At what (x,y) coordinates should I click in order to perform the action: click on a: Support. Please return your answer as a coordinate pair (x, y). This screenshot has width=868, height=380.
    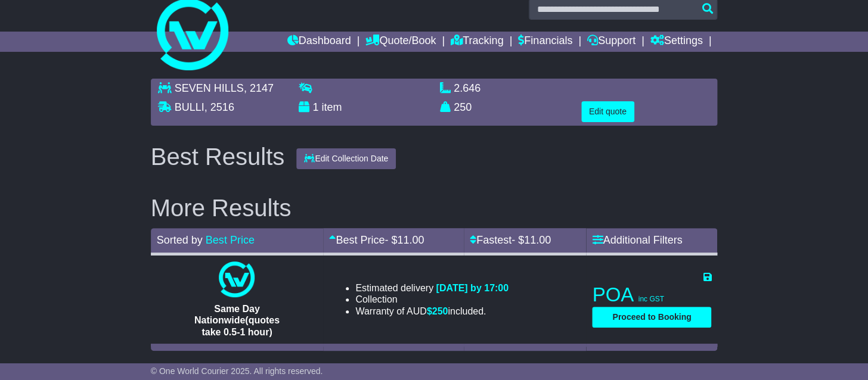
    Looking at the image, I should click on (611, 42).